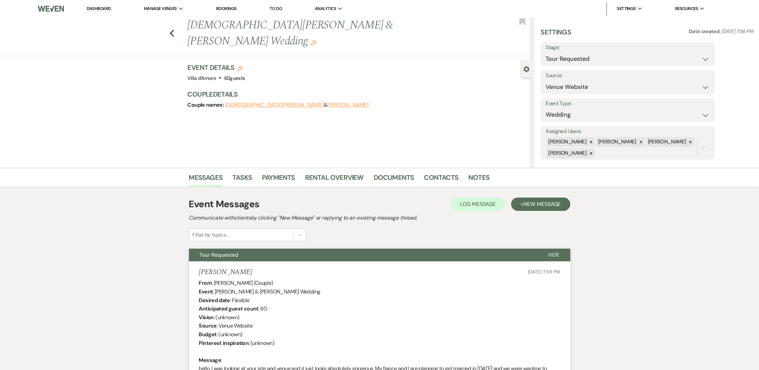 The height and width of the screenshot is (370, 759). I want to click on span: Couple names:, so click(206, 105).